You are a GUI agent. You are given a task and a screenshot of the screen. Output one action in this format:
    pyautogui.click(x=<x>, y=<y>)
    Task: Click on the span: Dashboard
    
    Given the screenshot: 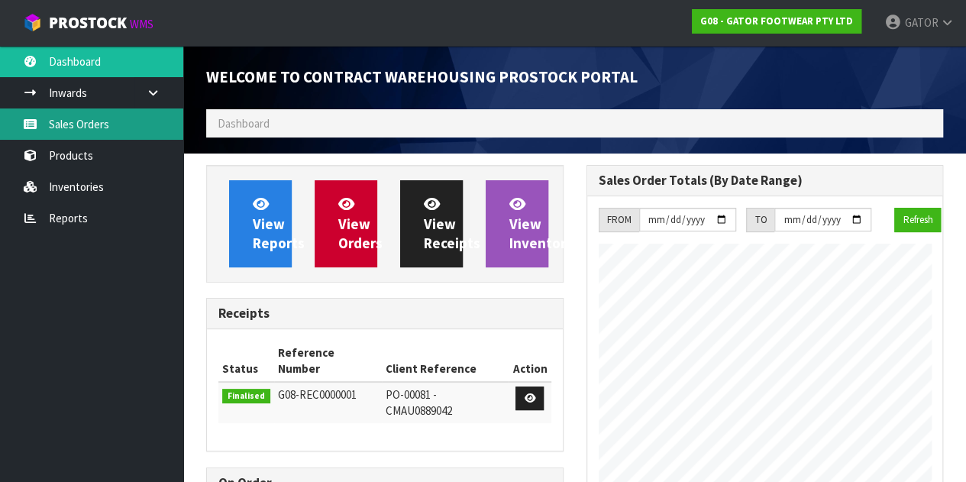 What is the action you would take?
    pyautogui.click(x=244, y=123)
    